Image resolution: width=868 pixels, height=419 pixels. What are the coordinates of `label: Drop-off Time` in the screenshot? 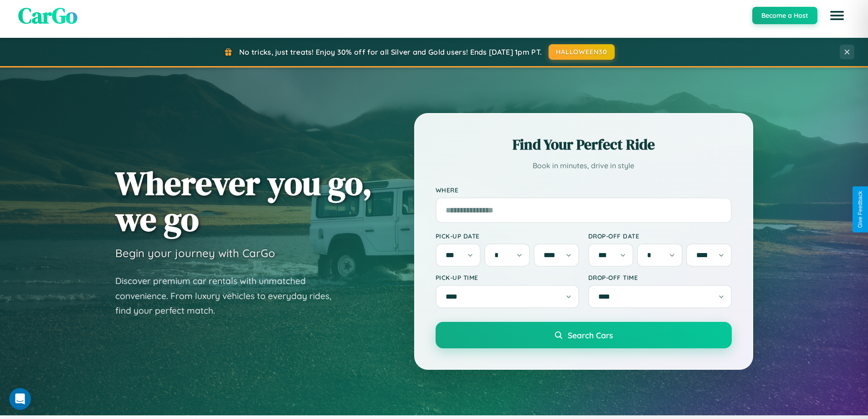 It's located at (660, 277).